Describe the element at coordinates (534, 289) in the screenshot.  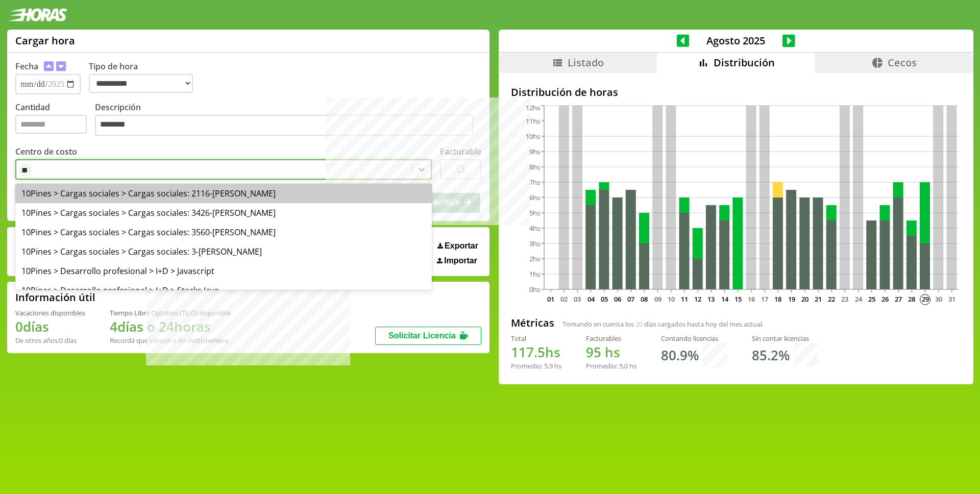
I see `tspan: 0hs` at that location.